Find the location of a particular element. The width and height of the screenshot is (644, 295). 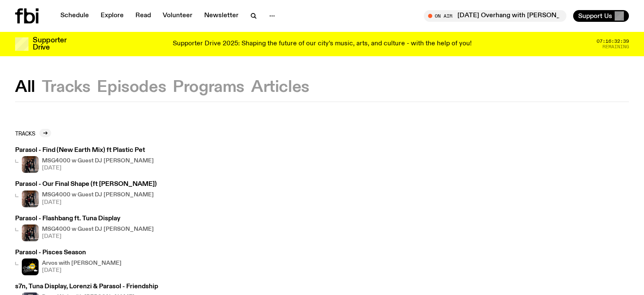

h2: Tracks is located at coordinates (25, 133).